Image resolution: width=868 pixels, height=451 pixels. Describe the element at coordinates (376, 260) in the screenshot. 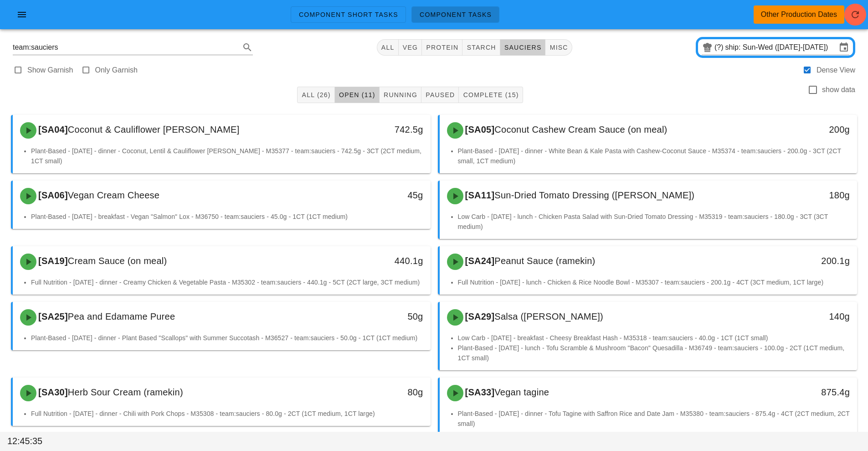

I see `div: 440.1g` at that location.